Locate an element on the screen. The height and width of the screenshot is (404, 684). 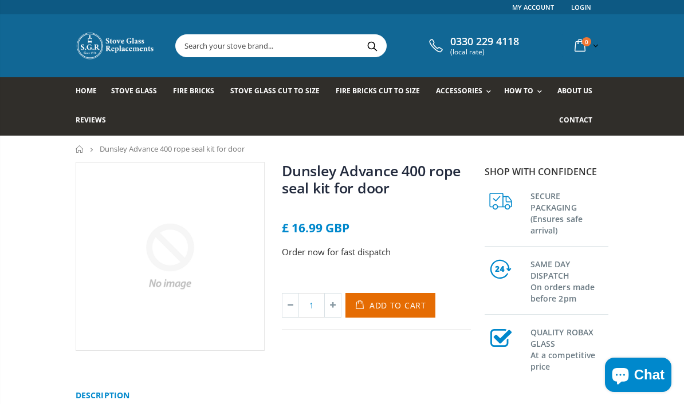
span: Fire Bricks Cut To Size is located at coordinates (377, 90).